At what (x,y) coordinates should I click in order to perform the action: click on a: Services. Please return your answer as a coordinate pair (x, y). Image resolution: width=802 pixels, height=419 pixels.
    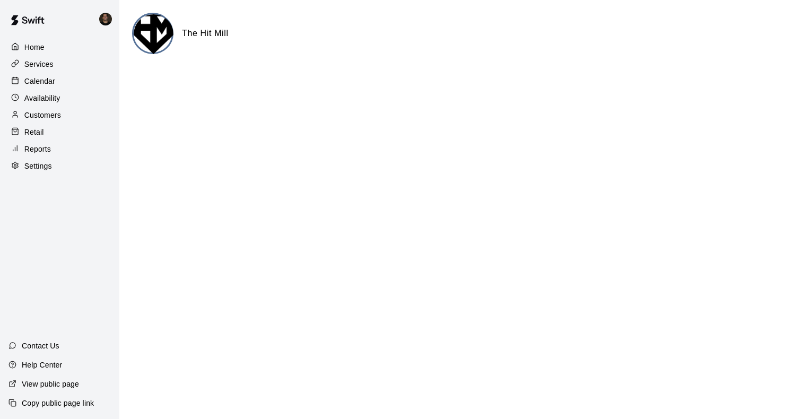
    Looking at the image, I should click on (59, 64).